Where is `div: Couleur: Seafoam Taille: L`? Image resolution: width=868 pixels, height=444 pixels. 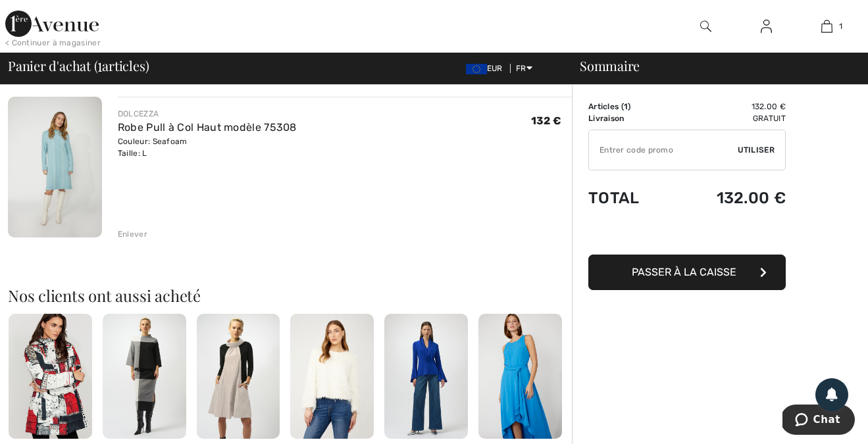
div: Couleur: Seafoam Taille: L is located at coordinates (207, 147).